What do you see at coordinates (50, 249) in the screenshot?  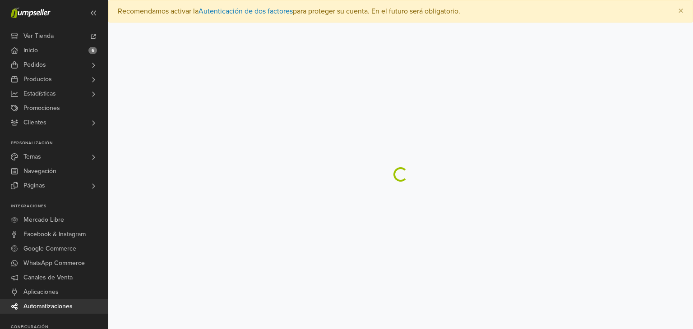 I see `span: Google Commerce` at bounding box center [50, 249].